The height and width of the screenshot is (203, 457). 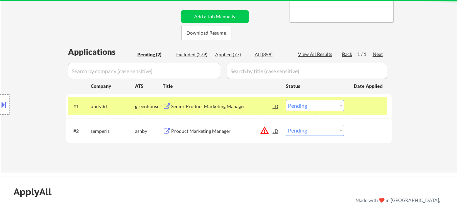 What do you see at coordinates (149, 86) in the screenshot?
I see `div: ATS` at bounding box center [149, 86].